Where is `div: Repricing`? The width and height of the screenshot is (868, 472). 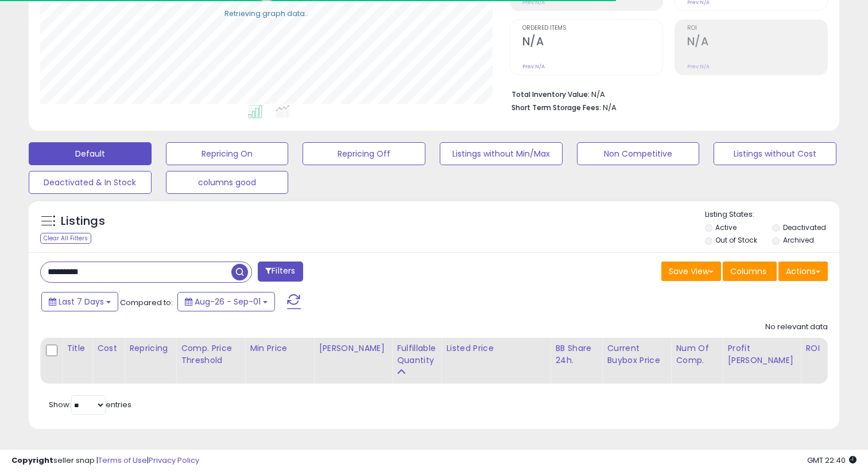
div: Repricing is located at coordinates (150, 348).